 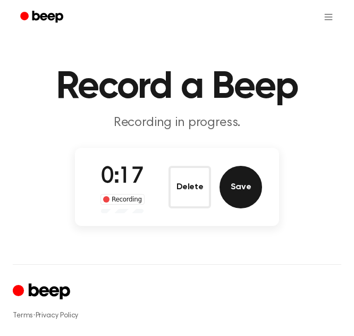 I want to click on p: Recording in progress., so click(x=177, y=123).